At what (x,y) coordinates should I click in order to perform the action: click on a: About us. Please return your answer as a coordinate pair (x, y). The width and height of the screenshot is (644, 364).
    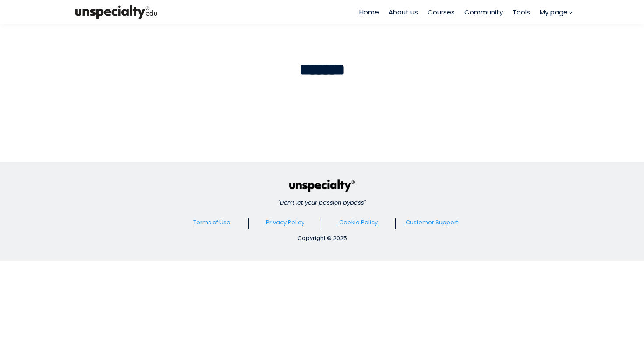
    Looking at the image, I should click on (403, 12).